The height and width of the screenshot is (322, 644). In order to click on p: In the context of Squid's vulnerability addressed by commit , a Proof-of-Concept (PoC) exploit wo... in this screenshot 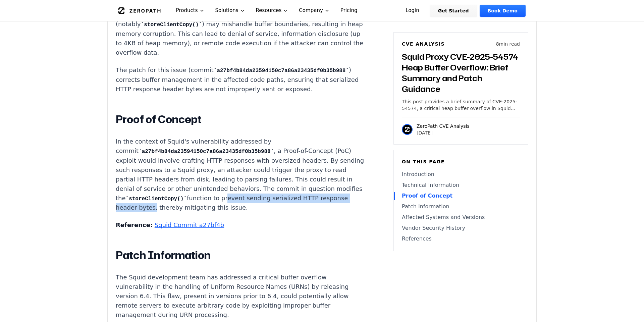, I will do `click(241, 175)`.